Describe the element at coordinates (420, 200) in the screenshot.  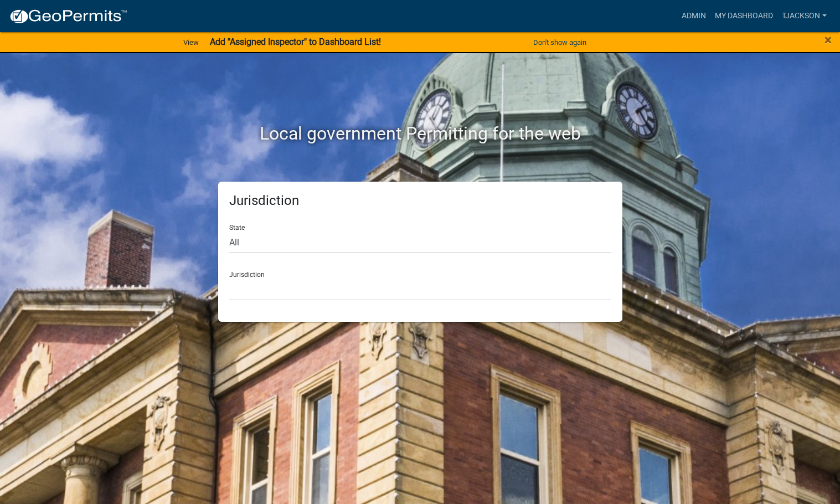
I see `h5: Jurisdiction` at that location.